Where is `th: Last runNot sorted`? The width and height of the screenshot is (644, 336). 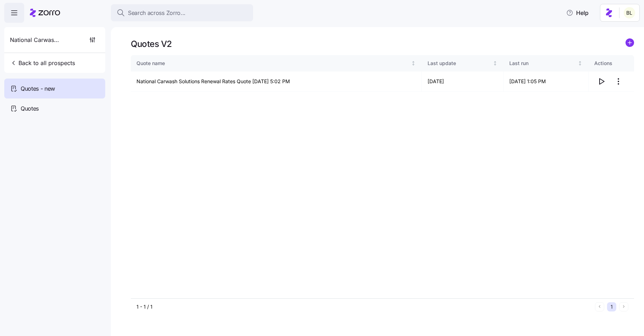 th: Last runNot sorted is located at coordinates (546, 63).